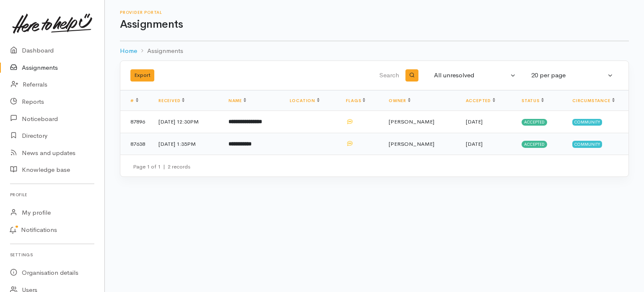  Describe the element at coordinates (572, 75) in the screenshot. I see `button: 20 per page` at that location.